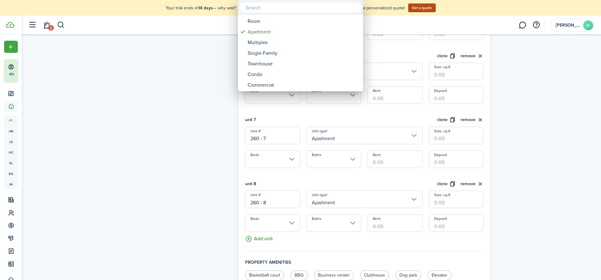 This screenshot has width=601, height=280. Describe the element at coordinates (303, 74) in the screenshot. I see `div: Condo` at that location.